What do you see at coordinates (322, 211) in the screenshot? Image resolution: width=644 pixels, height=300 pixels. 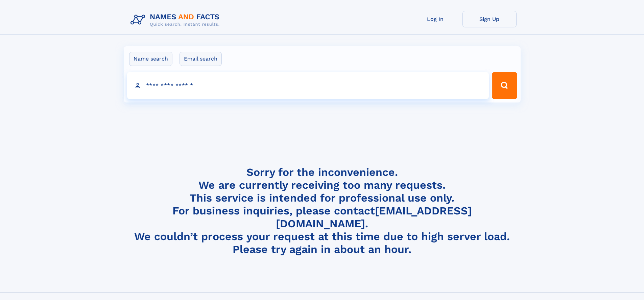 I see `h4: Sorry for the inconvenience. We are currently receiving too many requests. This service is intend...` at bounding box center [322, 211].